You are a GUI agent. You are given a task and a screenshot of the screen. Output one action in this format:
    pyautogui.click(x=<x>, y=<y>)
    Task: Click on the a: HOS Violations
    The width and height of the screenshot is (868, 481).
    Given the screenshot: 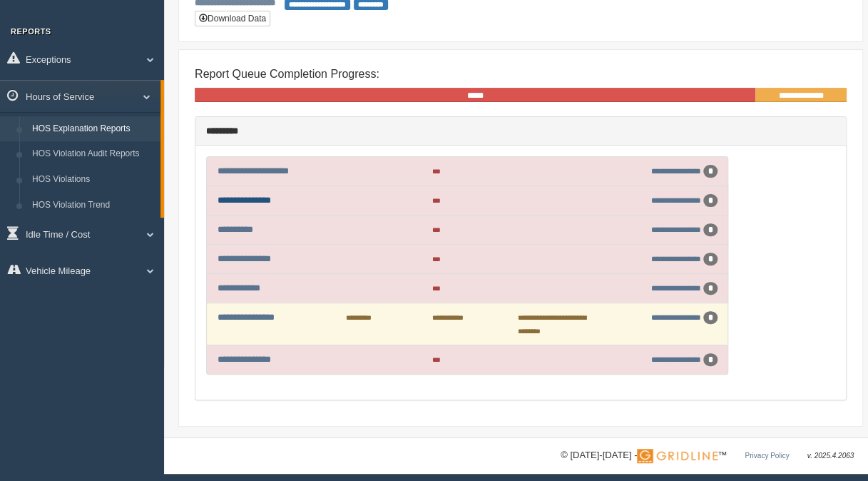 What is the action you would take?
    pyautogui.click(x=93, y=180)
    